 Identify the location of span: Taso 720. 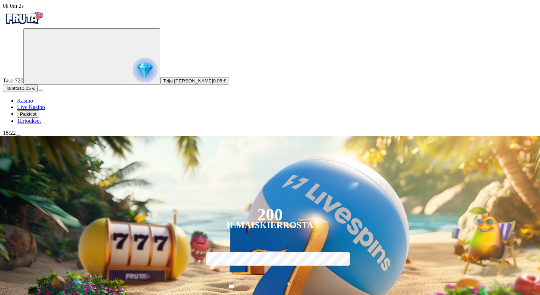
(13, 80).